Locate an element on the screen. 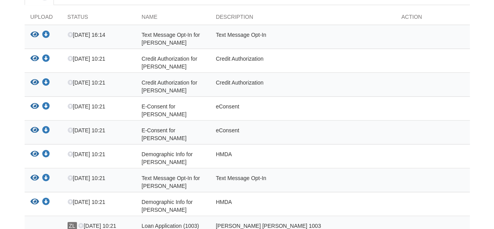 The image size is (494, 229). button: View Credit Authorization for Samantha Amburgey is located at coordinates (35, 82).